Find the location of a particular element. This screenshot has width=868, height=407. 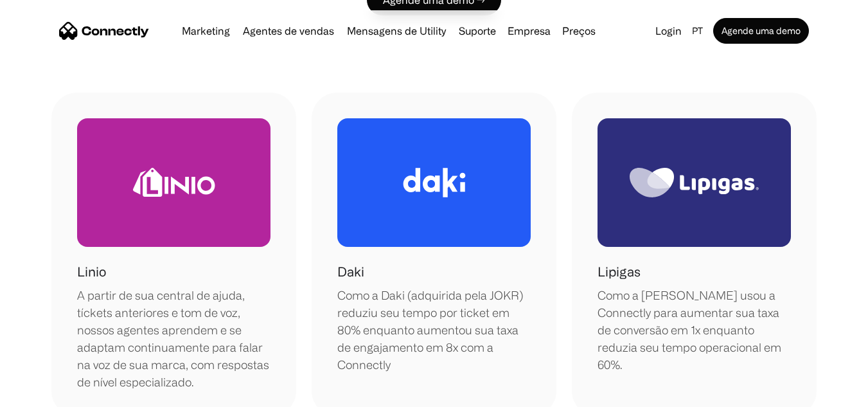

img: Logotipo da Linio is located at coordinates (174, 182).